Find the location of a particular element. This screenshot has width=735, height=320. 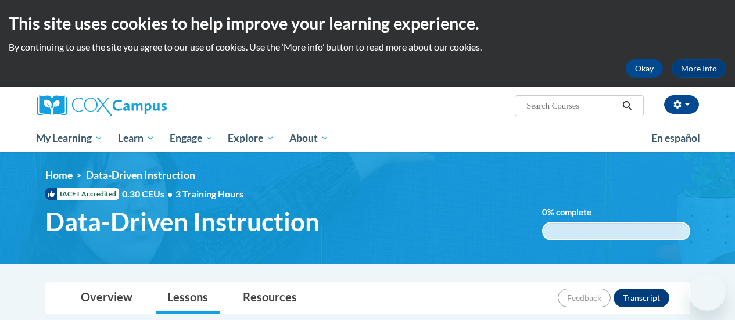

span: My Learning is located at coordinates (69, 138).